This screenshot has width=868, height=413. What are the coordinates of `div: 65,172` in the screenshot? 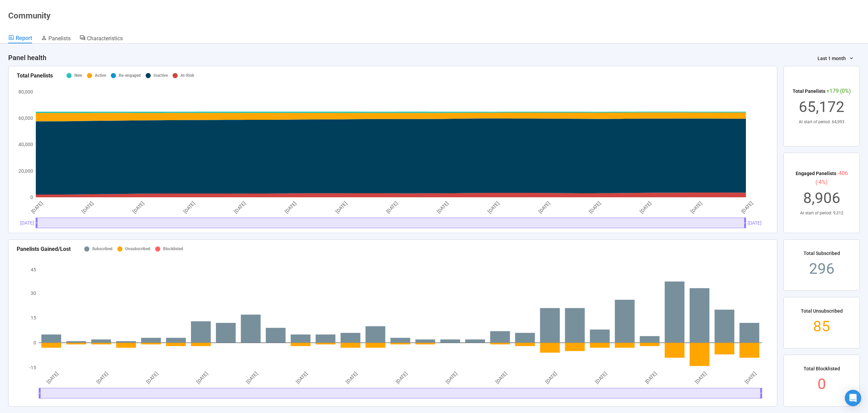 It's located at (822, 107).